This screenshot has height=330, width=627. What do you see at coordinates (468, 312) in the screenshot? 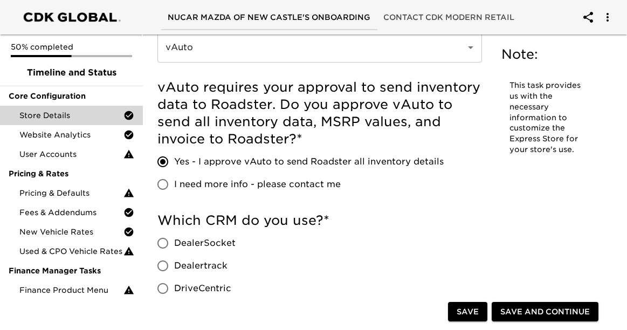
I see `button: Save` at bounding box center [468, 312].